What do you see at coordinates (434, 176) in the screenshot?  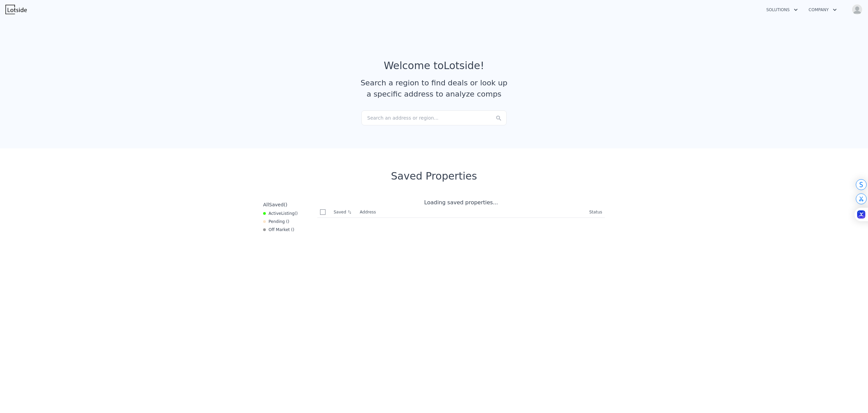 I see `div: Saved Properties` at bounding box center [434, 176].